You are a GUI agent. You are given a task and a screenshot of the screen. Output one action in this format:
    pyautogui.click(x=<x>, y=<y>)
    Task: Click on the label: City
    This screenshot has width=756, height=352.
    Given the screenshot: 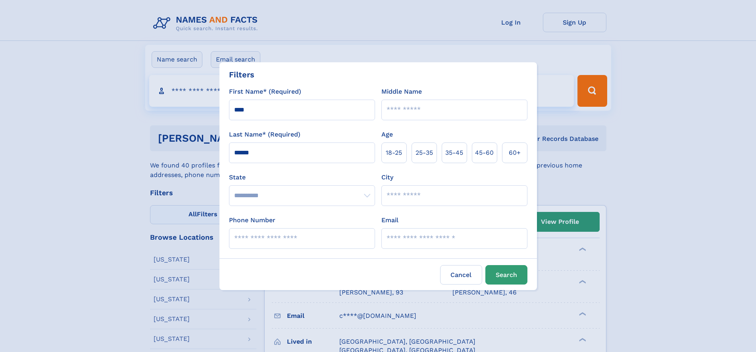 What is the action you would take?
    pyautogui.click(x=387, y=177)
    